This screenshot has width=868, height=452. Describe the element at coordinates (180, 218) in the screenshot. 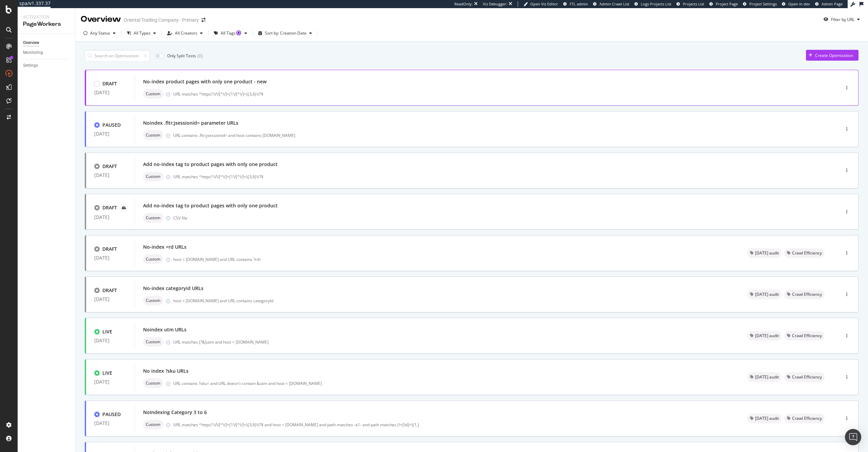

I see `div: CSV file` at that location.